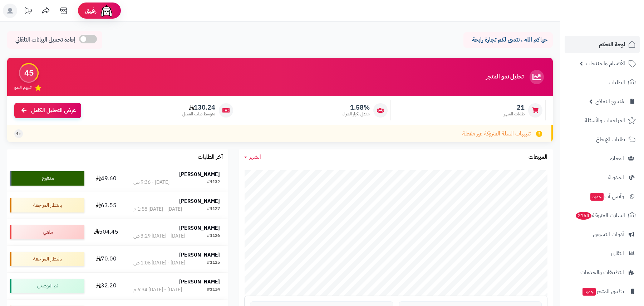 This screenshot has height=306, width=644. What do you see at coordinates (210, 157) in the screenshot?
I see `h3: آخر الطلبات` at bounding box center [210, 157].